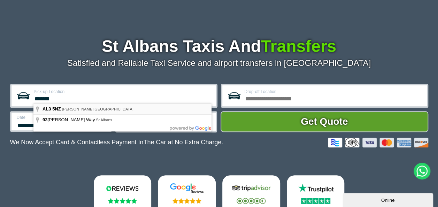 The image size is (438, 207). What do you see at coordinates (187, 188) in the screenshot?
I see `img: Google` at bounding box center [187, 188].